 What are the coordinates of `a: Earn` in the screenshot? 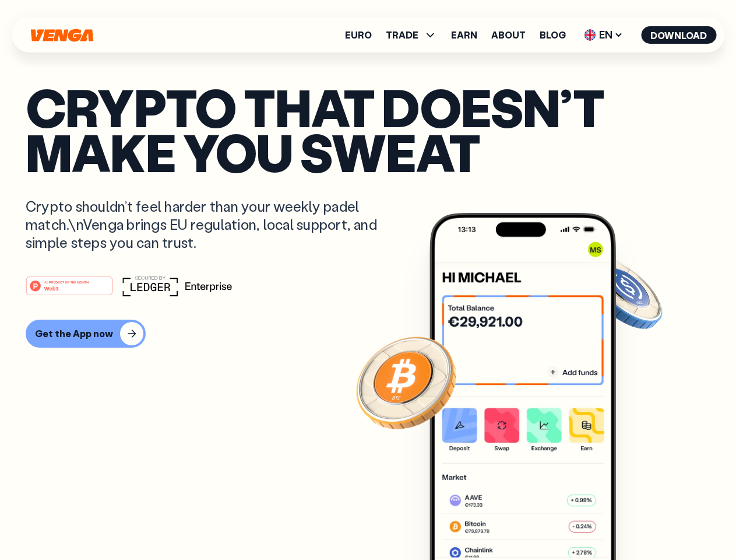 It's located at (464, 35).